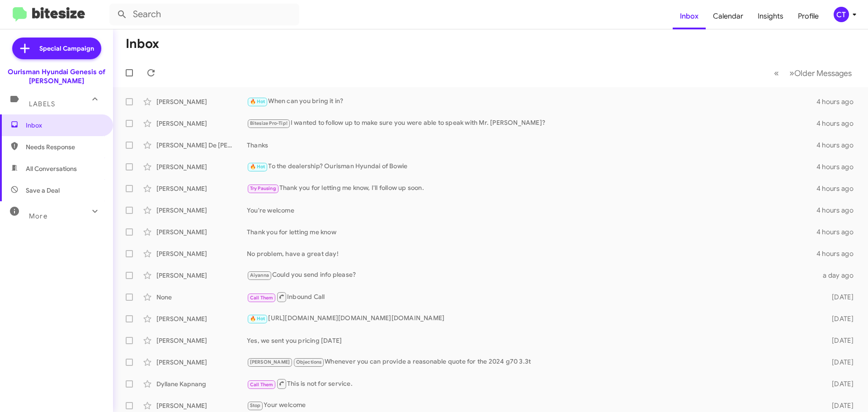 The image size is (868, 412). I want to click on span: Save a Deal, so click(43, 191).